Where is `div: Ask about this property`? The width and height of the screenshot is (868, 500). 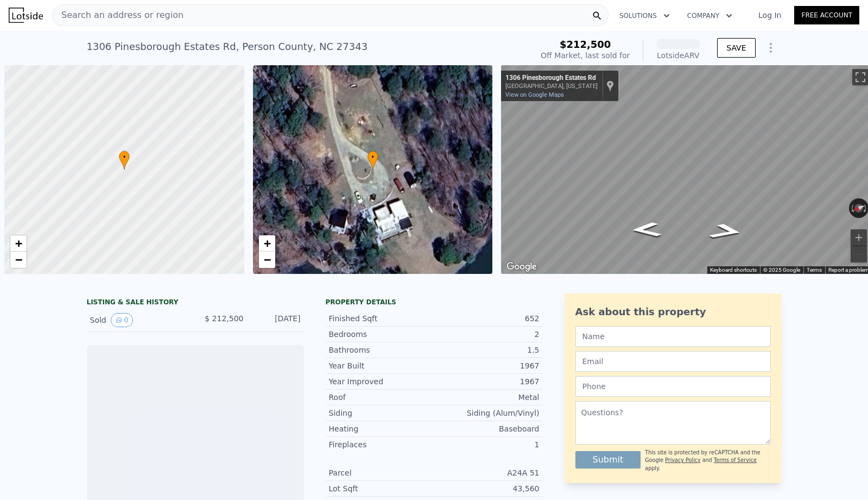
div: Ask about this property is located at coordinates (673, 312).